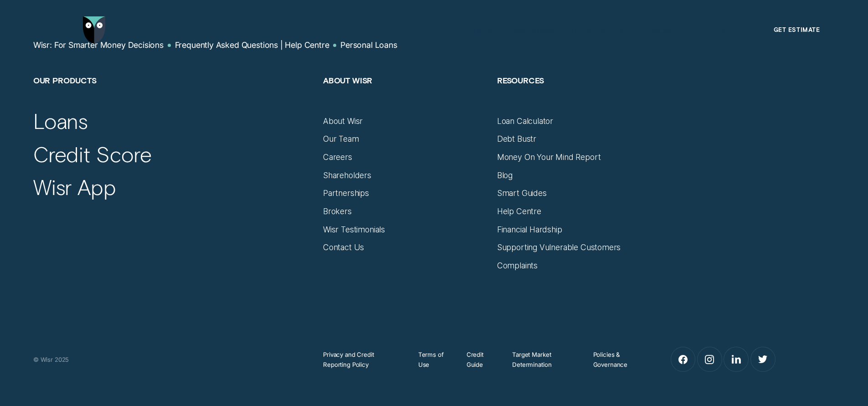 Image resolution: width=868 pixels, height=406 pixels. I want to click on div: Financial Hardship, so click(529, 230).